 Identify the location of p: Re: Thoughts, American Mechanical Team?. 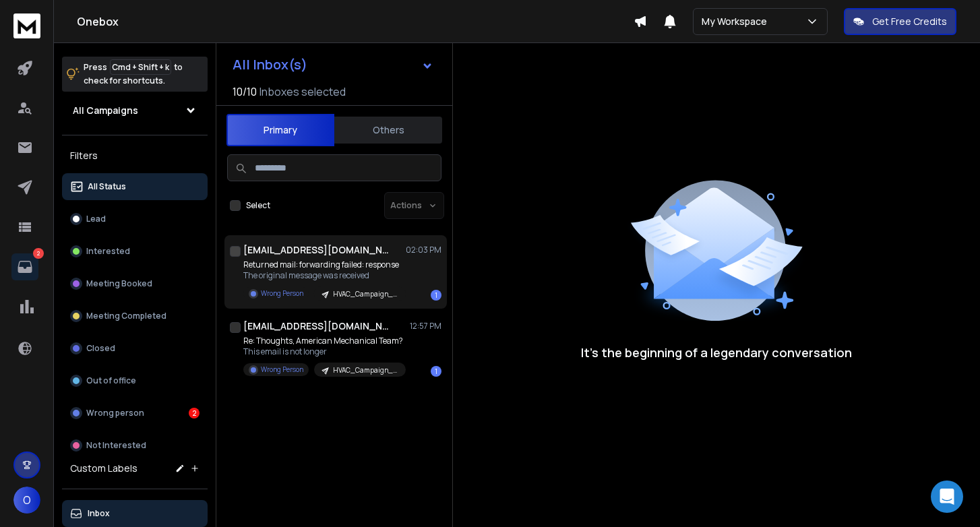
(324, 341).